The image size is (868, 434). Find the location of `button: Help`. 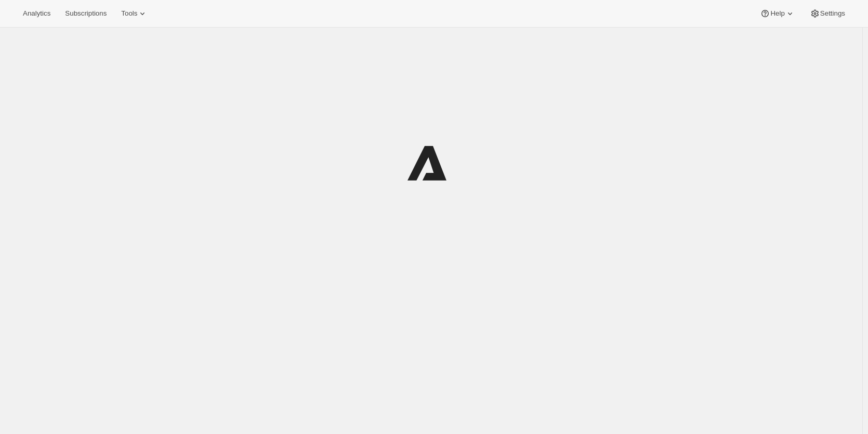

button: Help is located at coordinates (777, 14).